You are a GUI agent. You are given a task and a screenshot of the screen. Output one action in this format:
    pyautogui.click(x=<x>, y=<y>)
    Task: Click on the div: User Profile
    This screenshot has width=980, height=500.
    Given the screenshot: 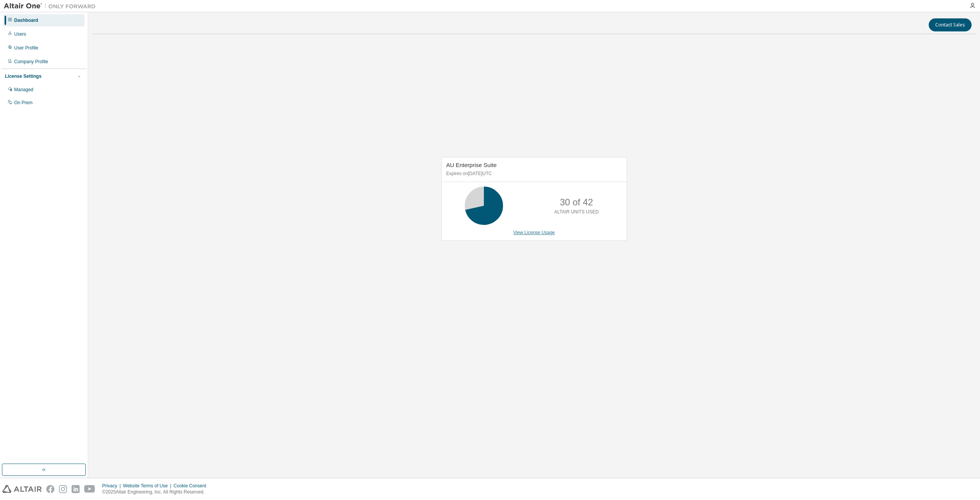 What is the action you would take?
    pyautogui.click(x=26, y=48)
    